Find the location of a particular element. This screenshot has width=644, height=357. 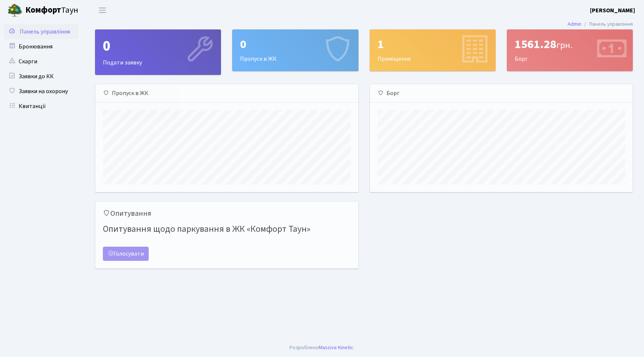

h4: Опитування щодо паркування в ЖК «Комфорт Таун» is located at coordinates (227, 229).